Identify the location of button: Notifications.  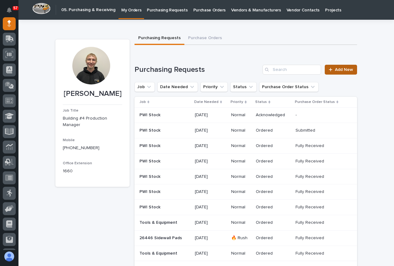
(9, 10).